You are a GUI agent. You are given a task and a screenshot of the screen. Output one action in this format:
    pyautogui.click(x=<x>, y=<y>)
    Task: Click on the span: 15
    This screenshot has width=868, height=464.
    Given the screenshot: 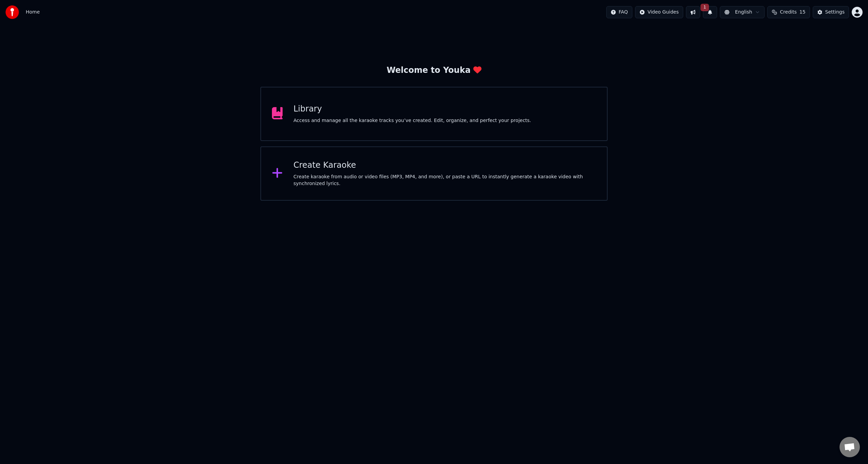 What is the action you would take?
    pyautogui.click(x=802, y=12)
    